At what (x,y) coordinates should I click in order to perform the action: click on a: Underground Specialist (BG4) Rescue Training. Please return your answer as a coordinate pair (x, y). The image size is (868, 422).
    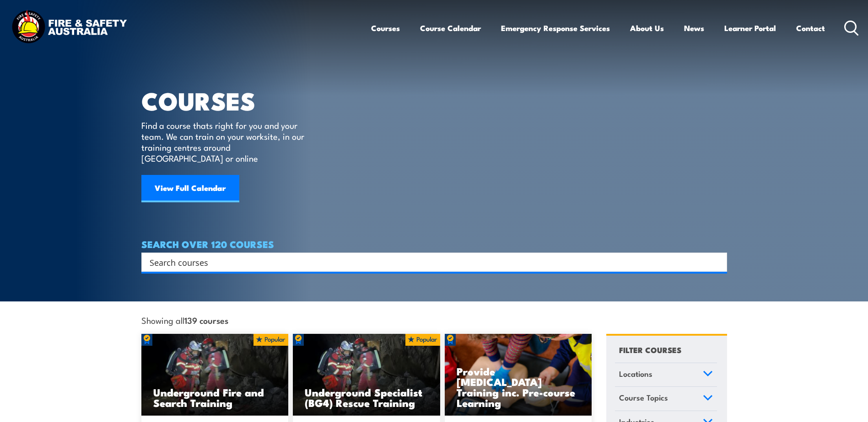
    Looking at the image, I should click on (366, 375).